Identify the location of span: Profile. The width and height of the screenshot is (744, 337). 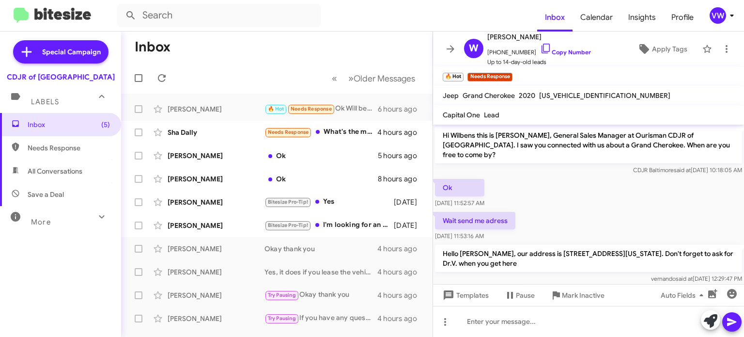
(683, 17).